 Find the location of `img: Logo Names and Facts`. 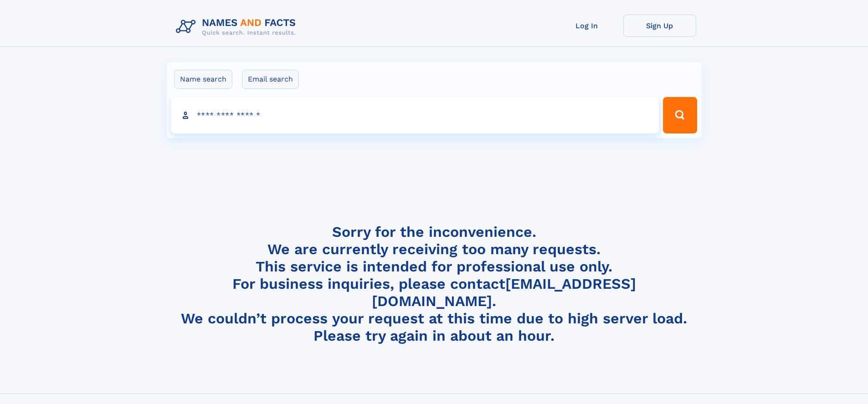

img: Logo Names and Facts is located at coordinates (238, 27).